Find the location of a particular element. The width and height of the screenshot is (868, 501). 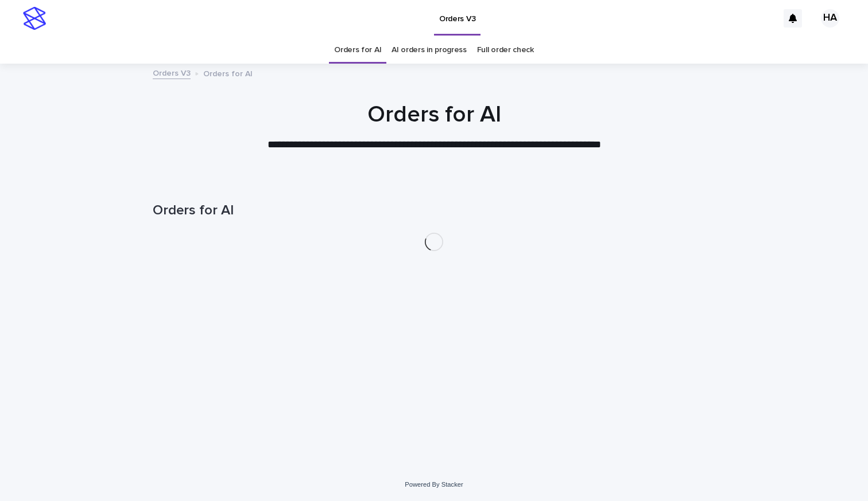

a: AI orders in progress is located at coordinates (429, 50).